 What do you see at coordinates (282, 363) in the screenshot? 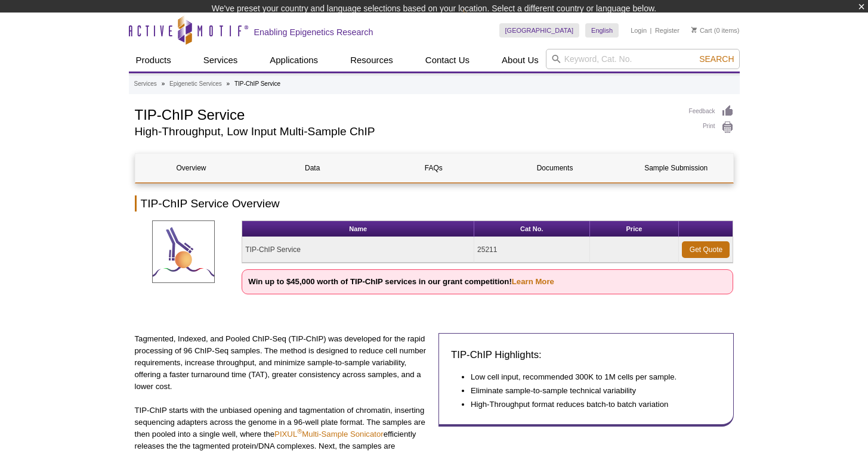
I see `p: Tagmented, Indexed, and Pooled ChIP-Seq (TIP-ChIP) was developed for the rapid processing of 96 C...` at bounding box center [282, 363].